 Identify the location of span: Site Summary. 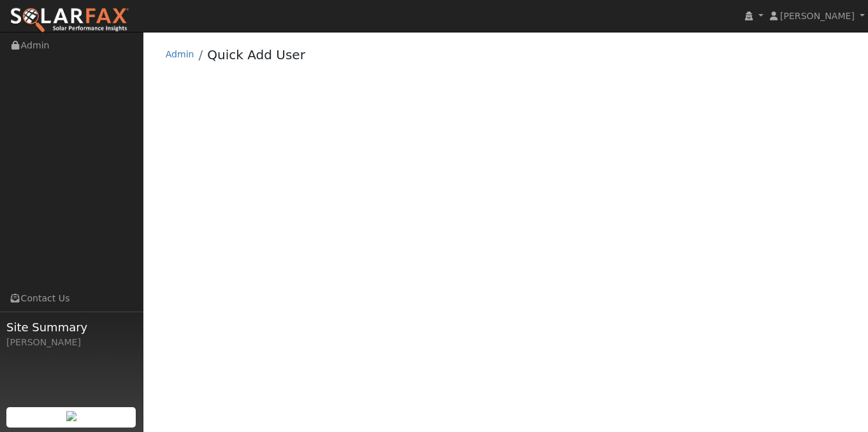
(72, 327).